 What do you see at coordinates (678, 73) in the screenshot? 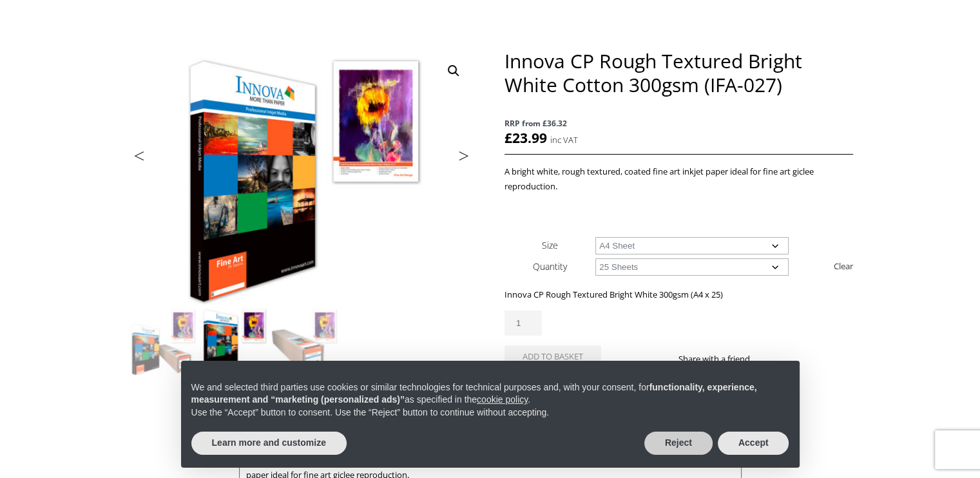
I see `h1: Innova CP Rough Textured Bright White Cotton 300gsm (IFA-027)` at bounding box center [678, 73].